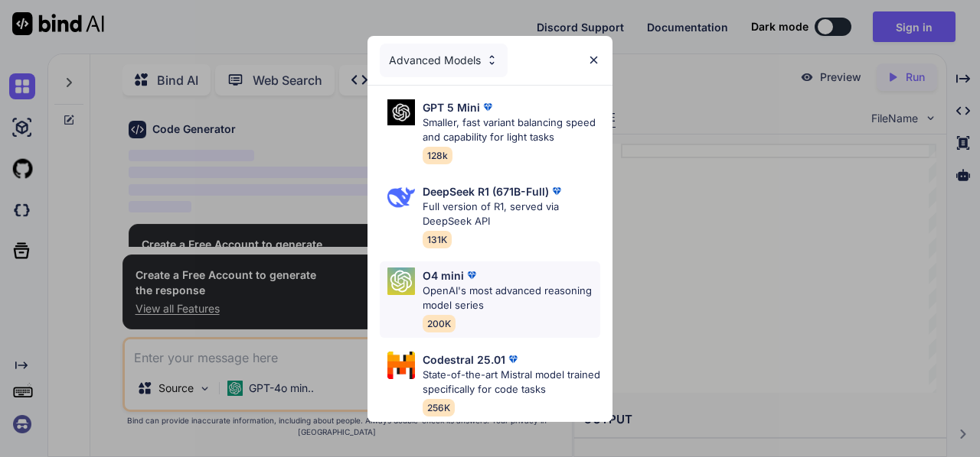 Image resolution: width=980 pixels, height=457 pixels. Describe the element at coordinates (511, 130) in the screenshot. I see `p: Smaller, fast variant balancing speed and capability for light tasks` at that location.